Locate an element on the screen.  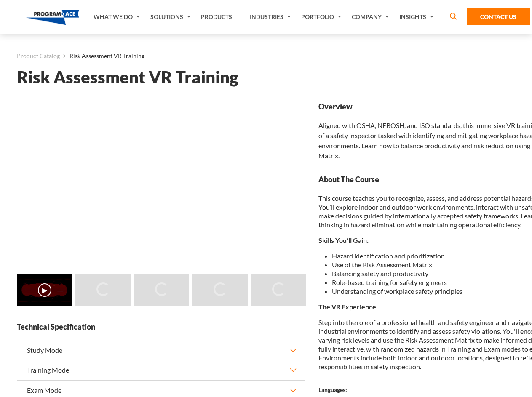
li: Risk Assessment VR Training is located at coordinates (102, 56).